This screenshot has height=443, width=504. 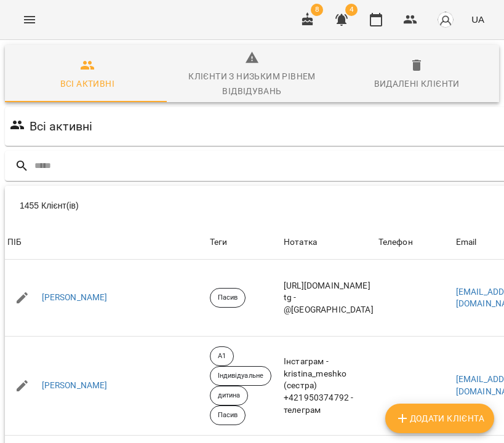 What do you see at coordinates (14, 243) in the screenshot?
I see `div: ПІБ` at bounding box center [14, 243].